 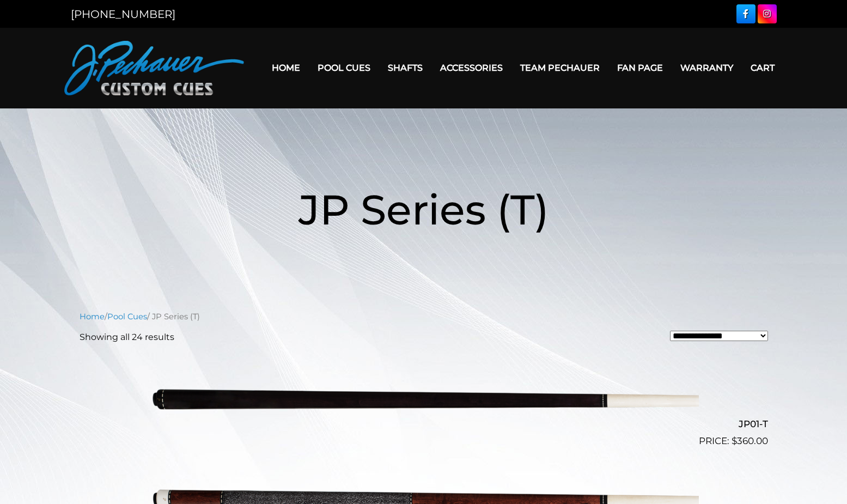 What do you see at coordinates (640, 68) in the screenshot?
I see `a: Fan Page` at bounding box center [640, 68].